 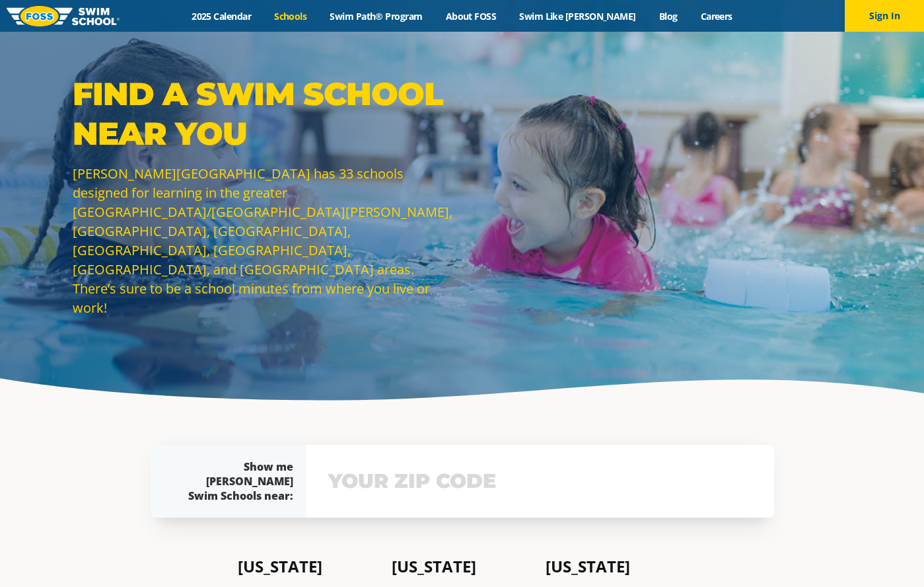 What do you see at coordinates (541, 481) in the screenshot?
I see `input: YOUR ZIP CODE` at bounding box center [541, 481].